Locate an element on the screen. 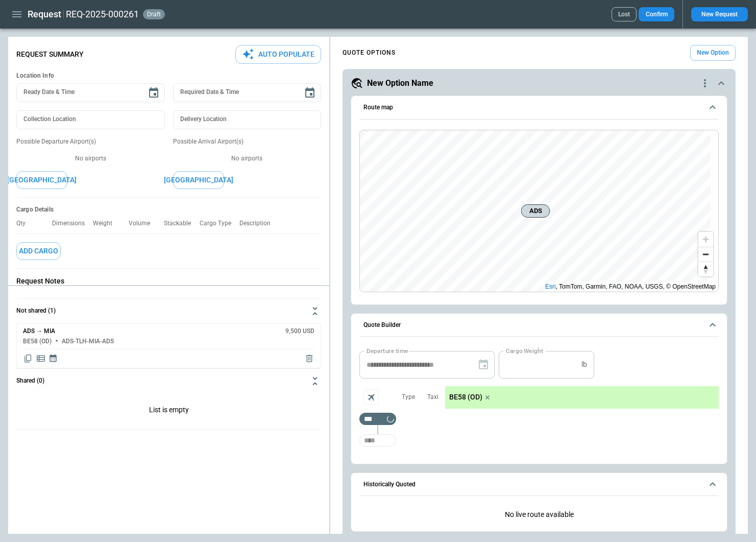 The width and height of the screenshot is (756, 542). p: List is empty is located at coordinates (168, 411).